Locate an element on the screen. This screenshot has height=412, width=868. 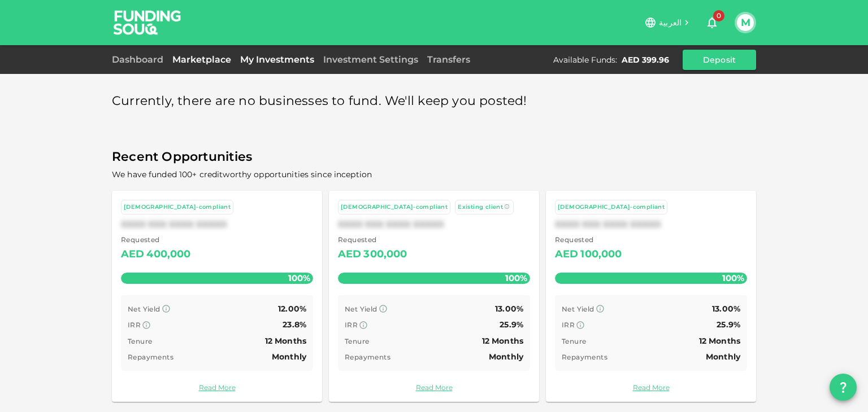
button: Deposit is located at coordinates (719, 60).